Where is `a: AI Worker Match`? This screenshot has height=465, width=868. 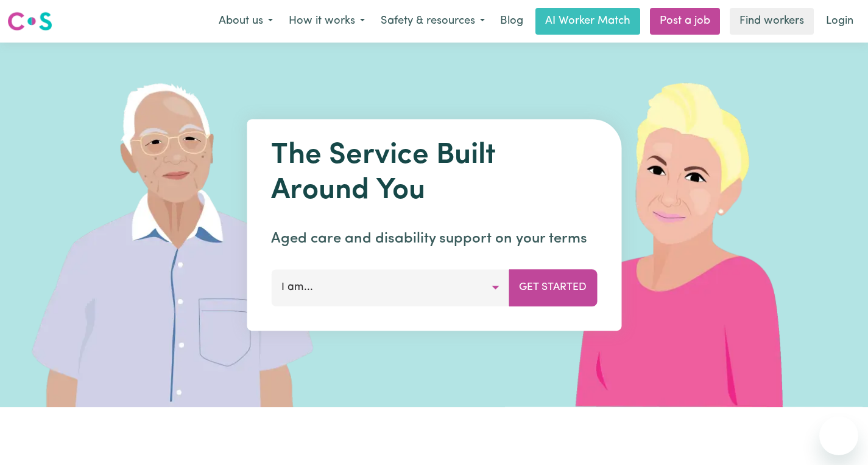 a: AI Worker Match is located at coordinates (588, 22).